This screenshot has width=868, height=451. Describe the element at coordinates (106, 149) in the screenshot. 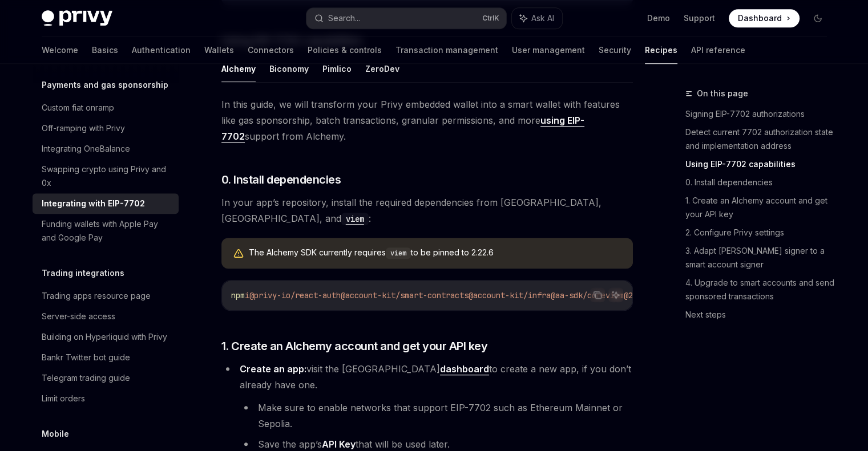

I see `a: Integrating OneBalance` at that location.